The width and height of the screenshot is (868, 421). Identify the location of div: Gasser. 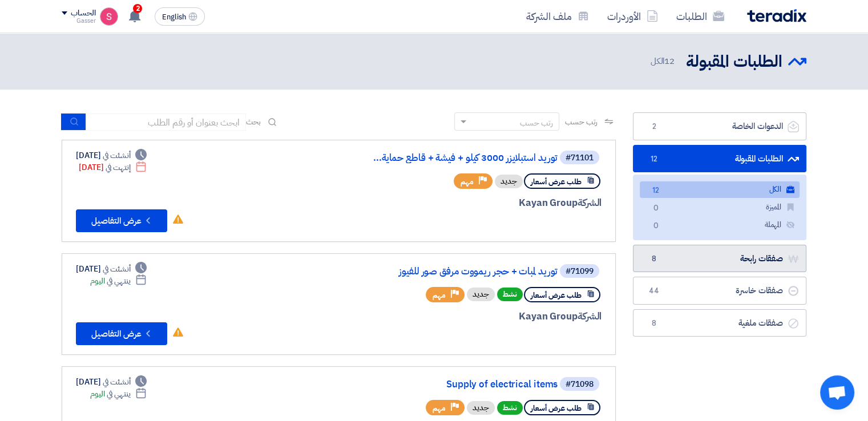
(78, 20).